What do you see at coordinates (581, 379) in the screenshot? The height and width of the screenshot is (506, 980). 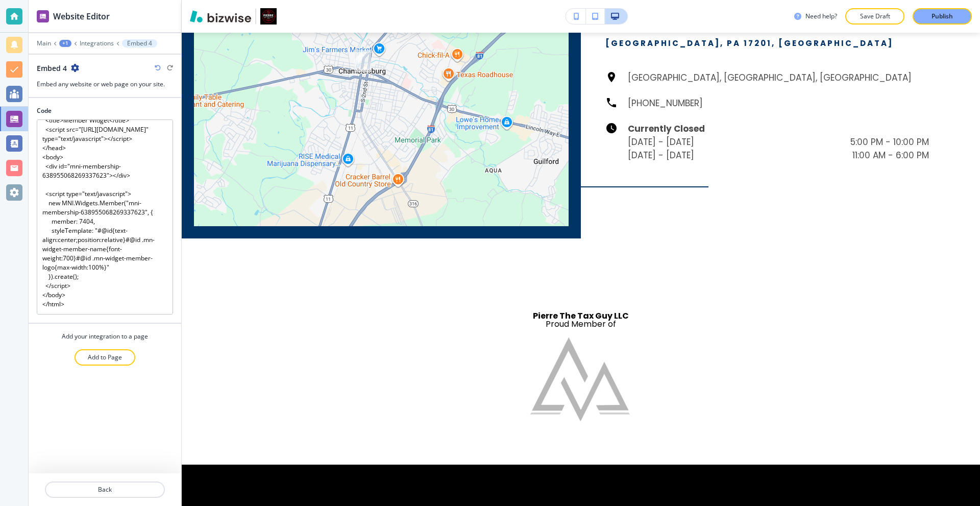 I see `img: Cumberland Valley Business Alliance` at bounding box center [581, 379].